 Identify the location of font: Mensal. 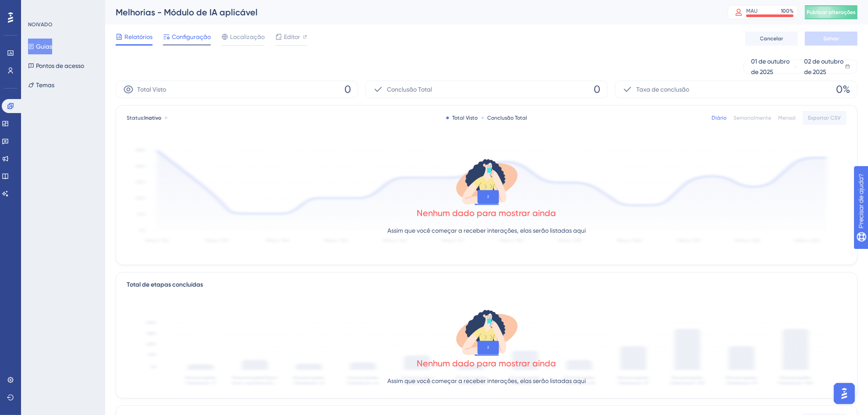
(787, 118).